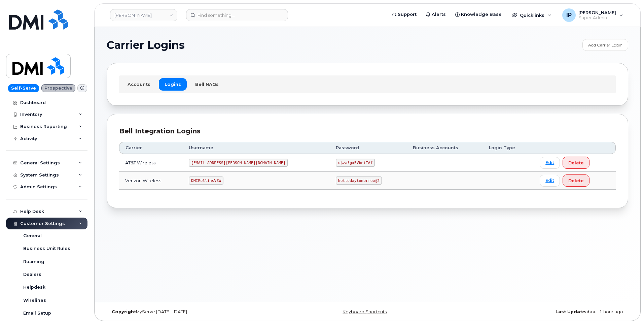 The height and width of the screenshot is (321, 644). Describe the element at coordinates (124, 312) in the screenshot. I see `strong: Copyright` at that location.